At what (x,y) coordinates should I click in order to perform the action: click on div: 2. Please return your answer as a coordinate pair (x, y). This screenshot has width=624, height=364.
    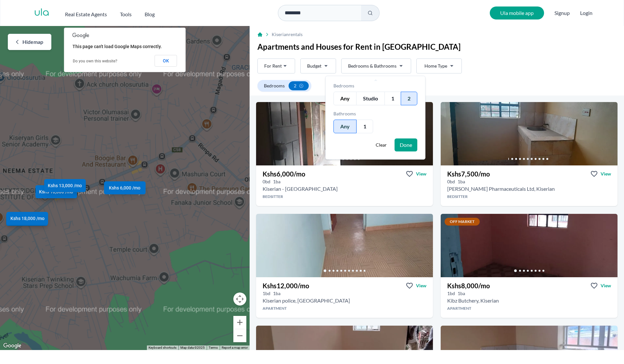
    Looking at the image, I should click on (409, 99).